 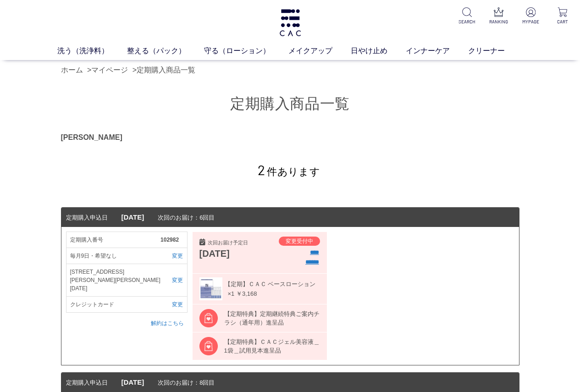 What do you see at coordinates (289, 172) in the screenshot?
I see `span: 件あります` at bounding box center [289, 172].